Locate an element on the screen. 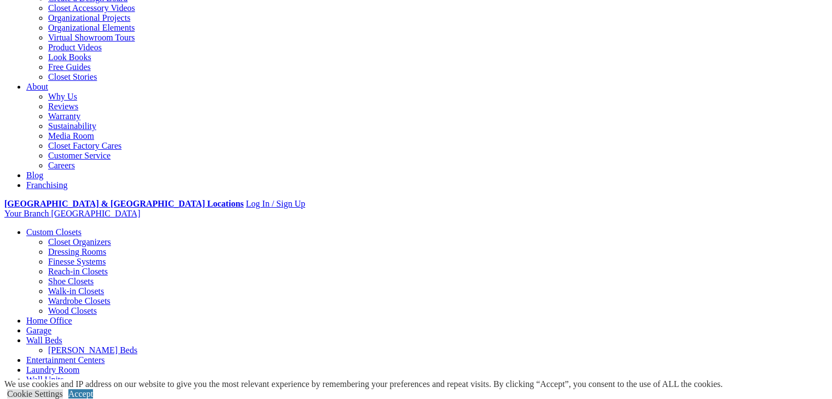 The width and height of the screenshot is (832, 399). a: Closet Stories is located at coordinates (72, 77).